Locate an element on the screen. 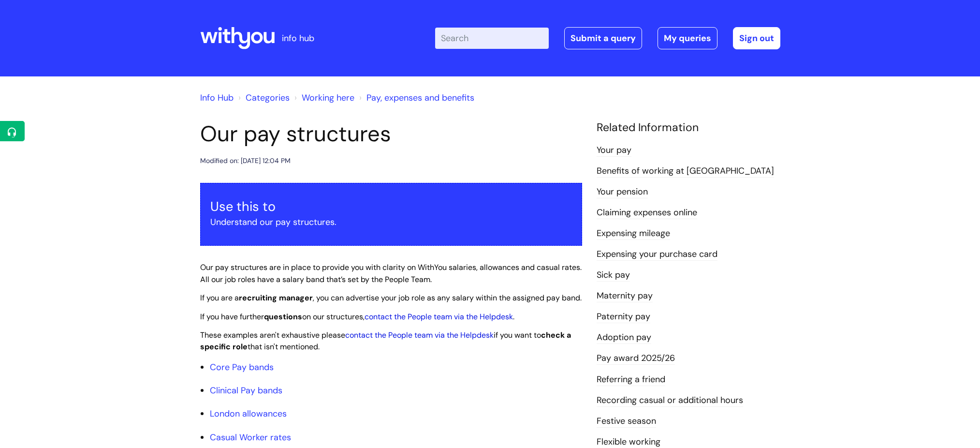  strong: questions is located at coordinates (283, 316).